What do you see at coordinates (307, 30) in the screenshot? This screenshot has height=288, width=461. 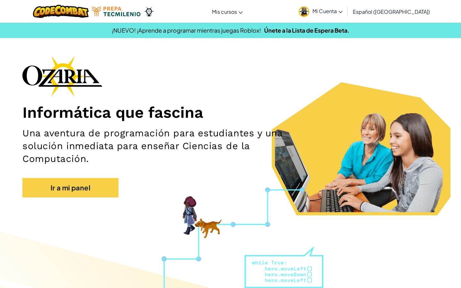 I see `a: Únete a la Lista de Espera Beta.` at bounding box center [307, 30].